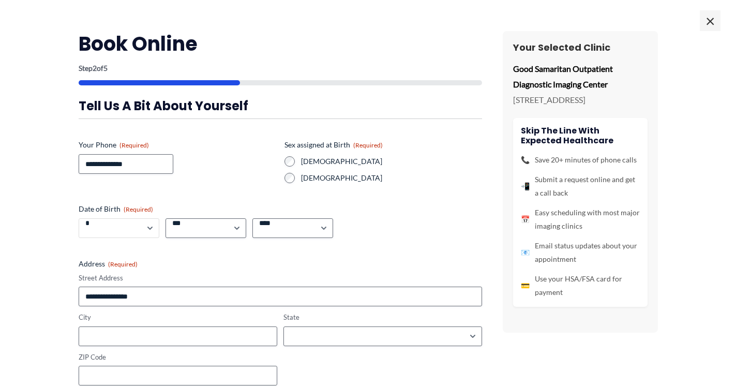  Describe the element at coordinates (581, 160) in the screenshot. I see `li: Save 20+ minutes of phone calls` at that location.